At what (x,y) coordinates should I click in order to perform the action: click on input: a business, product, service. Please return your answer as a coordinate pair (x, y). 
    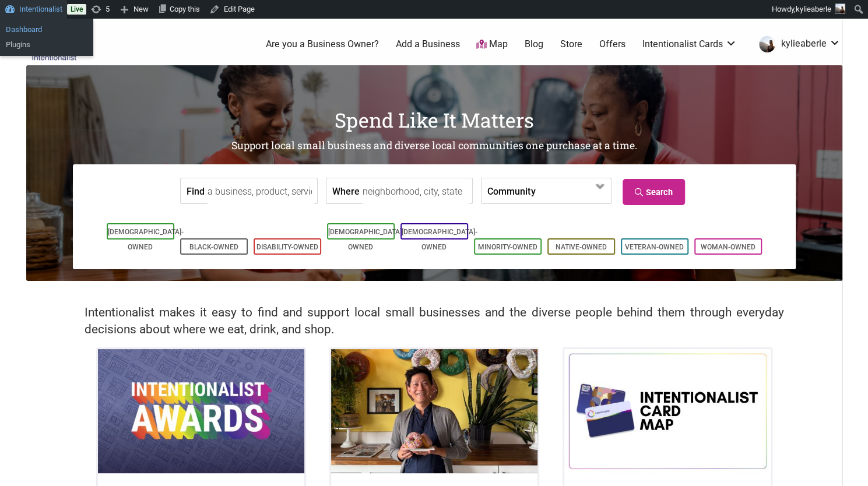
    Looking at the image, I should click on (261, 191).